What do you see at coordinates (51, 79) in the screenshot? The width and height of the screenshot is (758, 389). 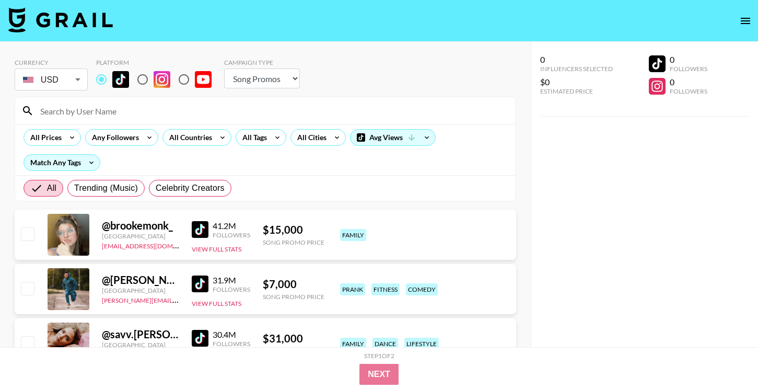 I see `div: USD` at bounding box center [51, 79].